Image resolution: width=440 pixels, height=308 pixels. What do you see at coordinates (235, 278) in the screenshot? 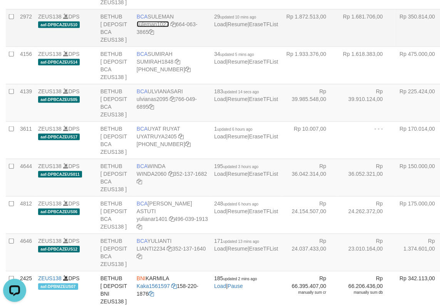
I see `span: 185` at bounding box center [235, 278].